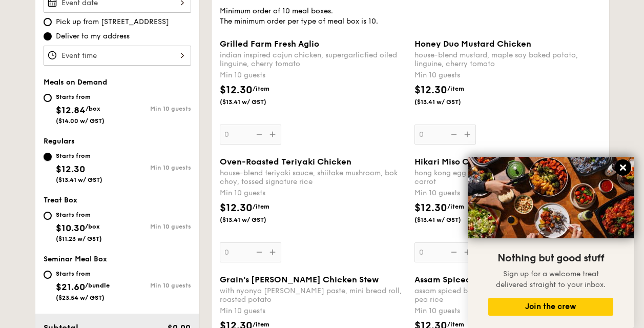 Image resolution: width=644 pixels, height=328 pixels. Describe the element at coordinates (551, 258) in the screenshot. I see `span: Nothing but good stuff` at that location.